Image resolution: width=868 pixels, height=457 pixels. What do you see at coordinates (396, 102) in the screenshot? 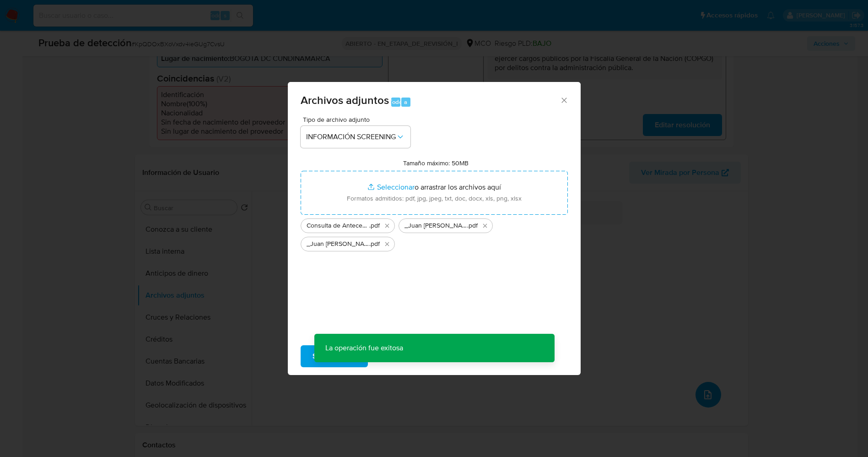
I see `font: Todo` at bounding box center [396, 102].